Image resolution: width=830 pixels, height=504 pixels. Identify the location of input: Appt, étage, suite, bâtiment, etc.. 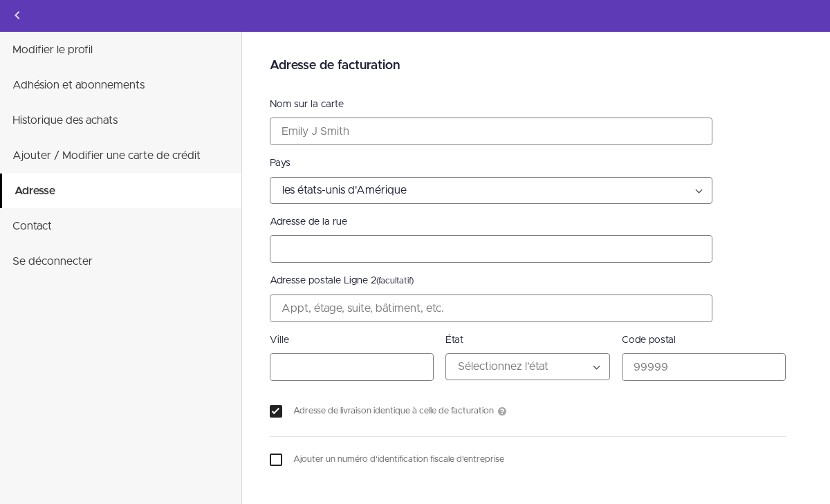
(491, 308).